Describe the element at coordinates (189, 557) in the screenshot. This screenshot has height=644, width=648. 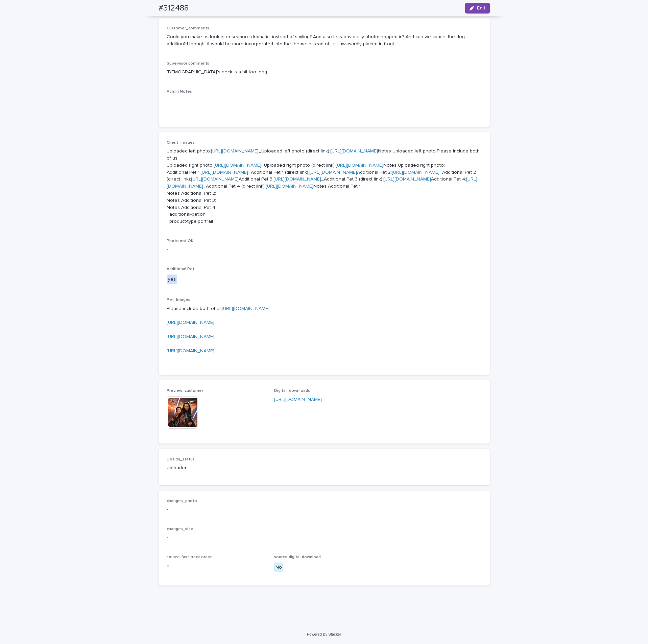
I see `span: source-fast-track-order` at that location.